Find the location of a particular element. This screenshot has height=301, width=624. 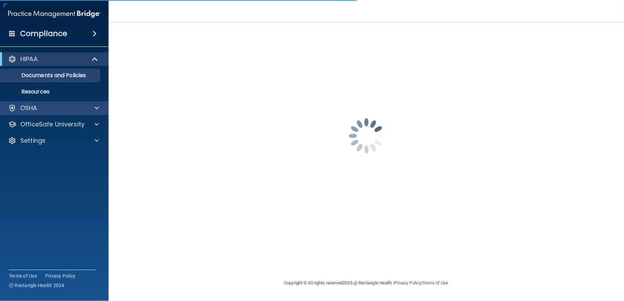

p: OfficeSafe University is located at coordinates (52, 124).